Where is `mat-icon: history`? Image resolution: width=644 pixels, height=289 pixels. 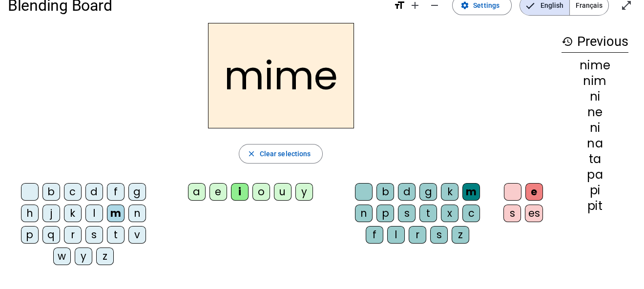
mat-icon: history is located at coordinates (568, 41).